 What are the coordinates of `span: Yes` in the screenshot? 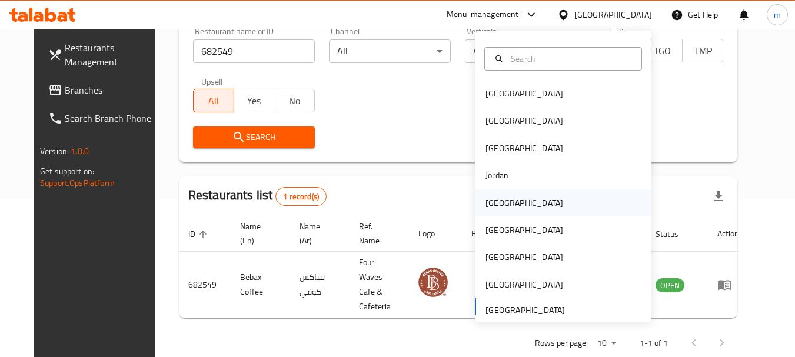 It's located at (254, 101).